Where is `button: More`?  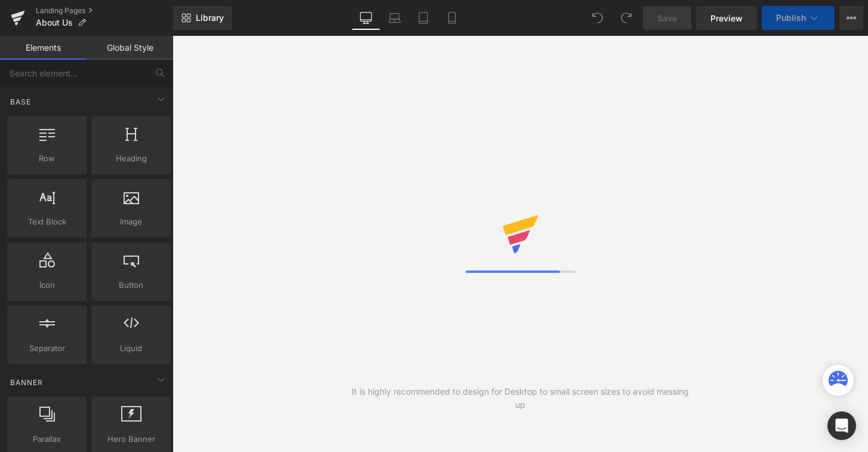 button: More is located at coordinates (851, 18).